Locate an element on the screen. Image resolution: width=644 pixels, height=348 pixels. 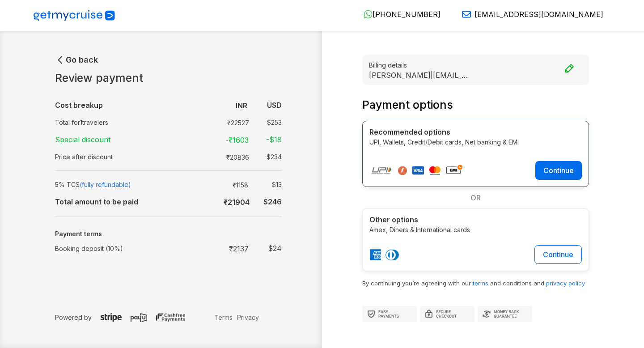
strong: Special discount is located at coordinates (83, 140).